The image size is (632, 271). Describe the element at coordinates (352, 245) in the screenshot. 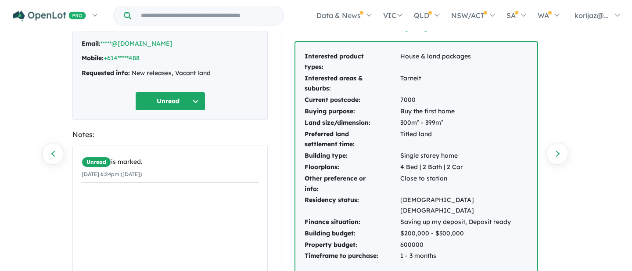

I see `td: Property budget:` at that location.